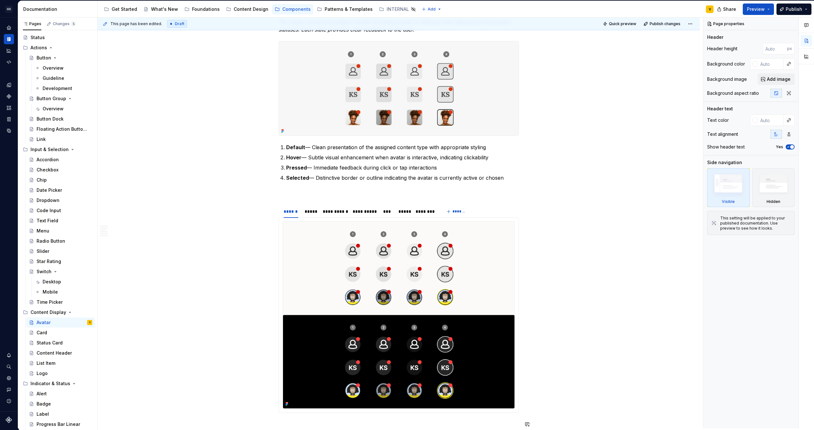 The image size is (814, 430). What do you see at coordinates (9, 119) in the screenshot?
I see `div: Storybook stories` at bounding box center [9, 119].